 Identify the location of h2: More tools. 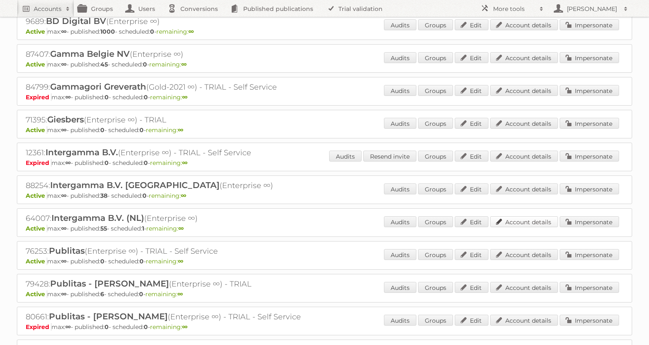
(514, 9).